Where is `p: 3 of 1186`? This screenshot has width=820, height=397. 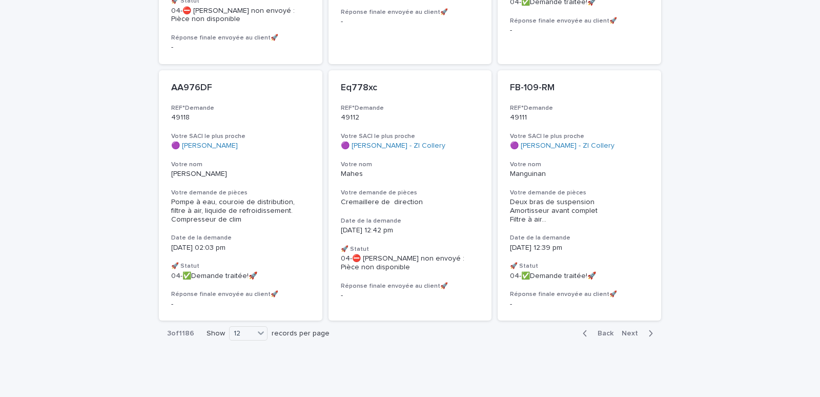 p: 3 of 1186 is located at coordinates (180, 333).